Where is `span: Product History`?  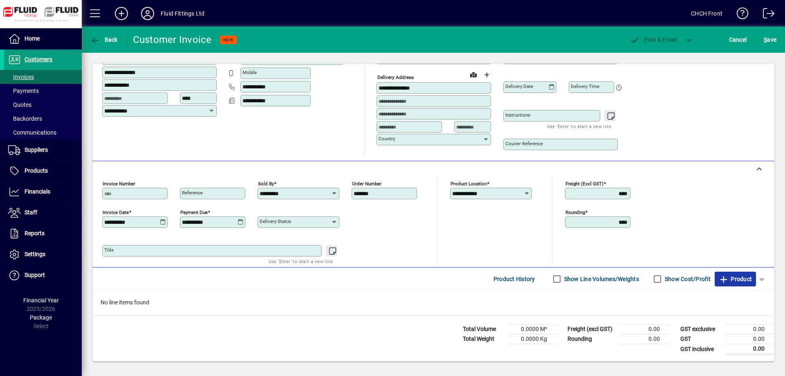
span: Product History is located at coordinates (515, 279).